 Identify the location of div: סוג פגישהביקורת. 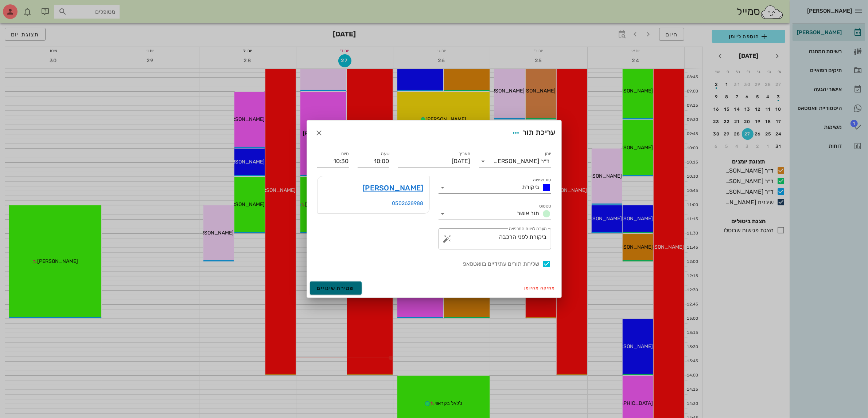
(494, 187).